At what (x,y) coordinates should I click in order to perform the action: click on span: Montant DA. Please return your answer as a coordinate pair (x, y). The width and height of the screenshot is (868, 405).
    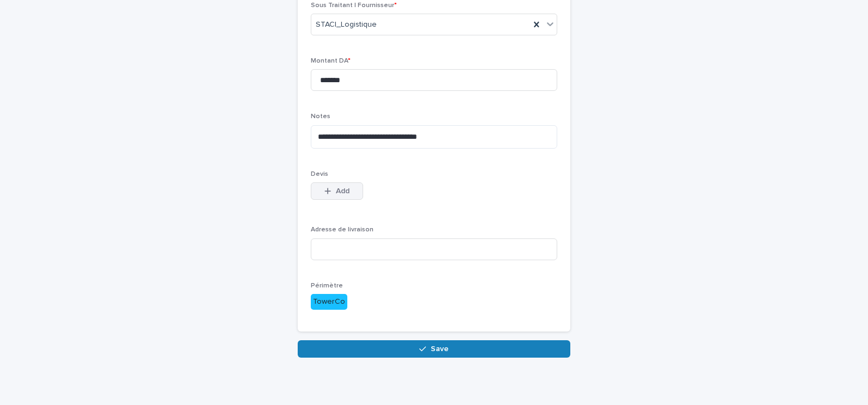
    Looking at the image, I should click on (331, 61).